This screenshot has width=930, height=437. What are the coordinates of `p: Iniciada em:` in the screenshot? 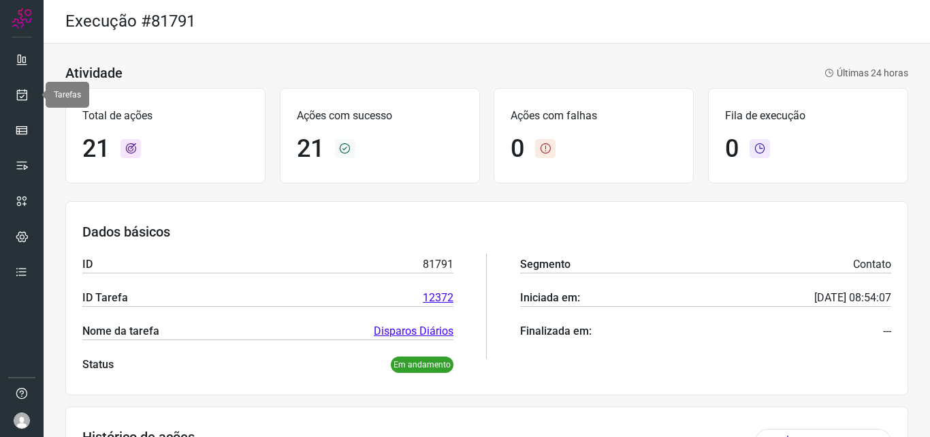 It's located at (550, 298).